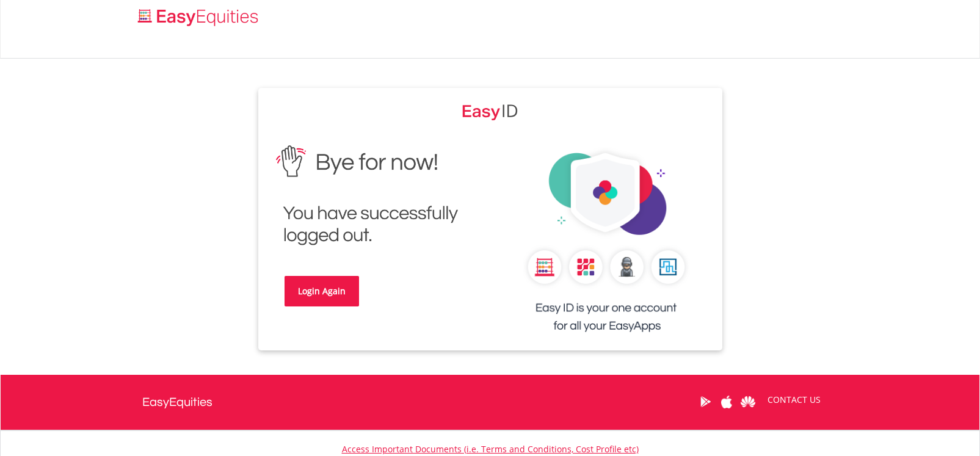 This screenshot has width=980, height=456. Describe the element at coordinates (177, 402) in the screenshot. I see `a: EasyEquities` at that location.